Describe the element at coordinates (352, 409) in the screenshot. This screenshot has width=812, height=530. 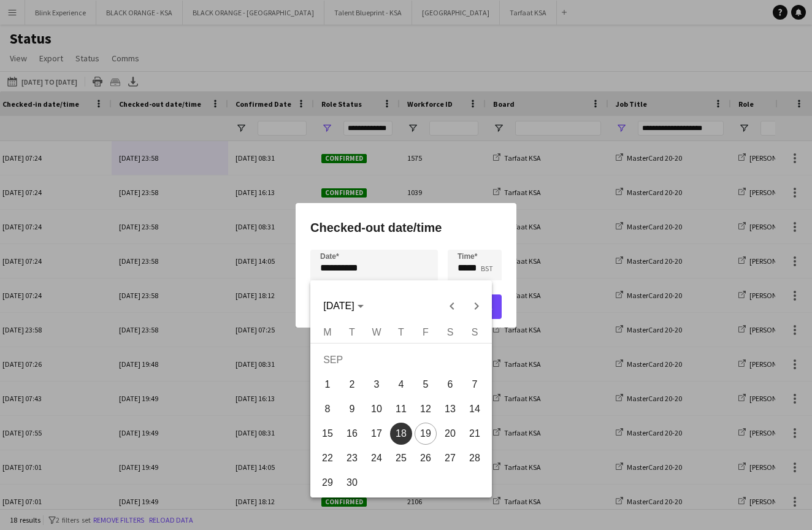
I see `button: 09-09-2025` at that location.